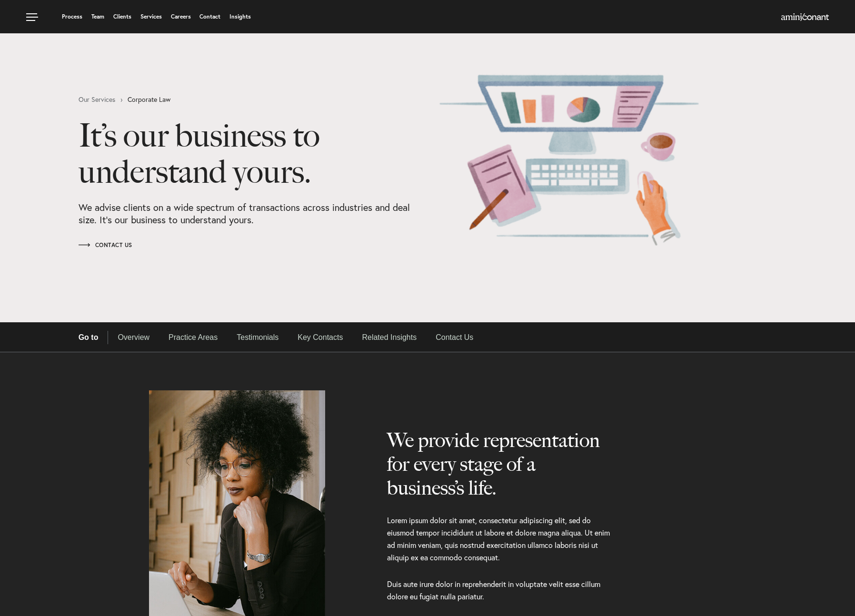 The width and height of the screenshot is (855, 616). I want to click on h2: We provide representation for every stage of a business’s life., so click(499, 472).